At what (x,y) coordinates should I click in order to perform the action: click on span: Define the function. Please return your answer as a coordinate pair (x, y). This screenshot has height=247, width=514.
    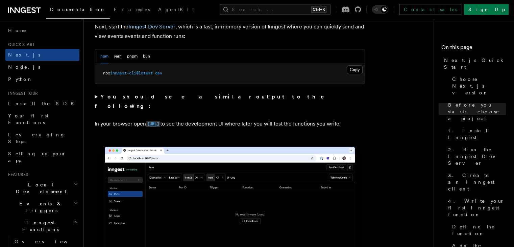
    Looking at the image, I should click on (479, 230).